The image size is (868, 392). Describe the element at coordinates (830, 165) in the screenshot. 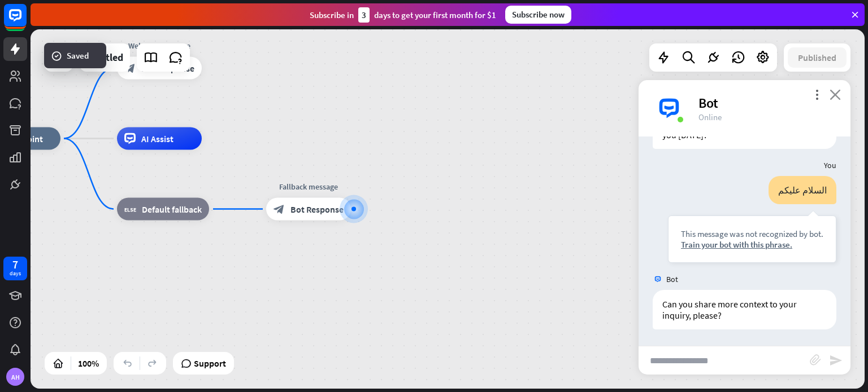

I see `span: You` at that location.